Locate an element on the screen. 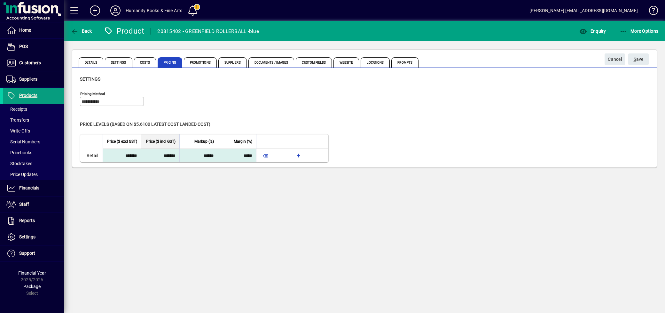 Image resolution: width=665 pixels, height=313 pixels. span: Back is located at coordinates (81, 31).